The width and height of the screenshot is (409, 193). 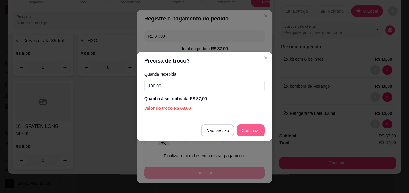 I want to click on div: Quantia à ser cobrada R$ 37,00, so click(x=205, y=99).